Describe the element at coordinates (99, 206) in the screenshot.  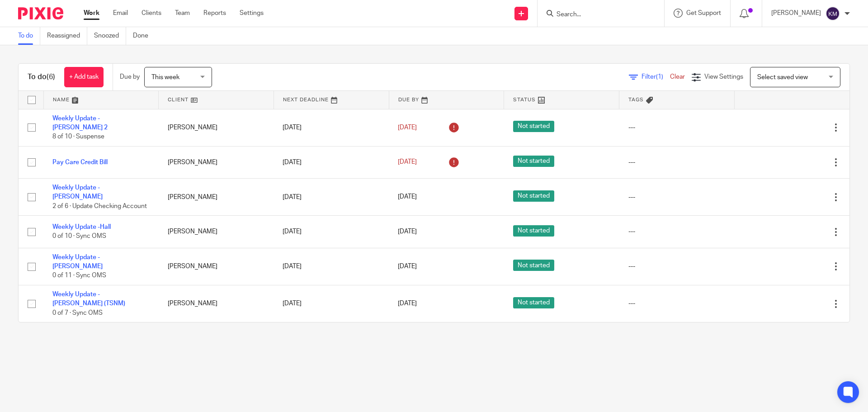
I see `span: 2 of 6 · Update Checking Account` at that location.